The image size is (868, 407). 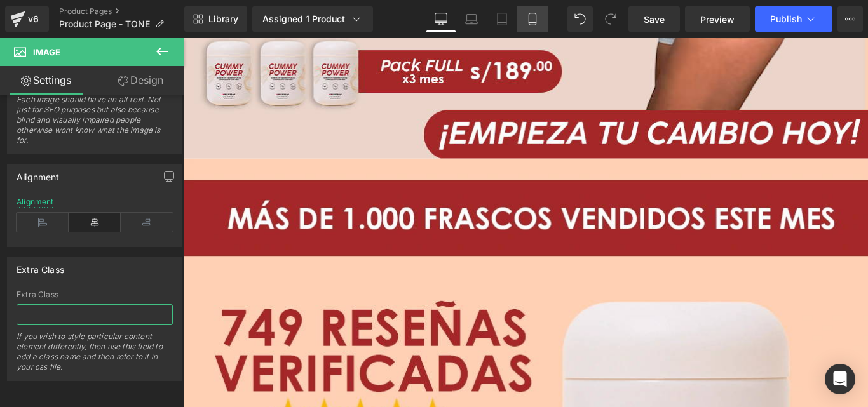 What do you see at coordinates (581, 19) in the screenshot?
I see `button: Undo` at bounding box center [581, 19].